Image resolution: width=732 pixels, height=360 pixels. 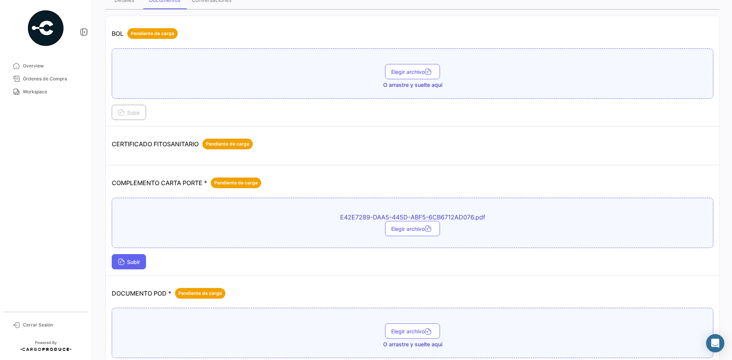 What do you see at coordinates (144, 34) in the screenshot?
I see `p: BOL` at bounding box center [144, 34].